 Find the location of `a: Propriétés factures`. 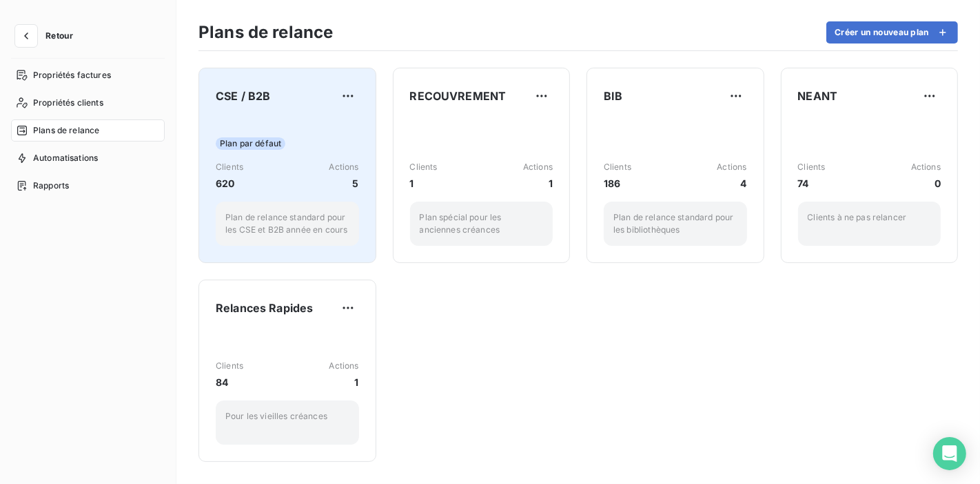

a: Propriétés factures is located at coordinates (88, 76).